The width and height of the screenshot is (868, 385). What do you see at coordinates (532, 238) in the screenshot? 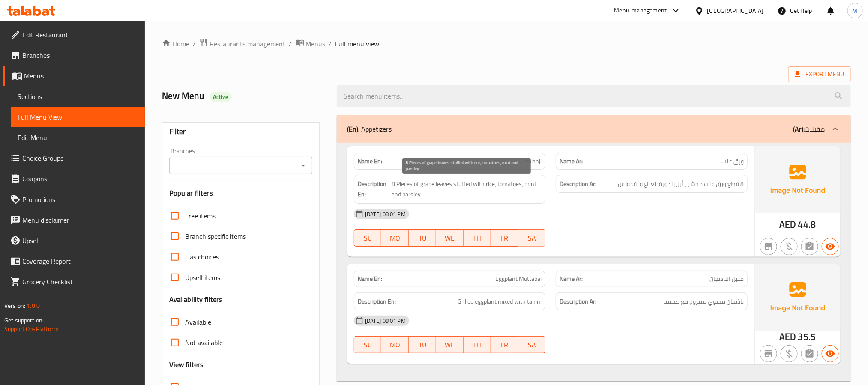
I see `span: SA` at bounding box center [532, 238].